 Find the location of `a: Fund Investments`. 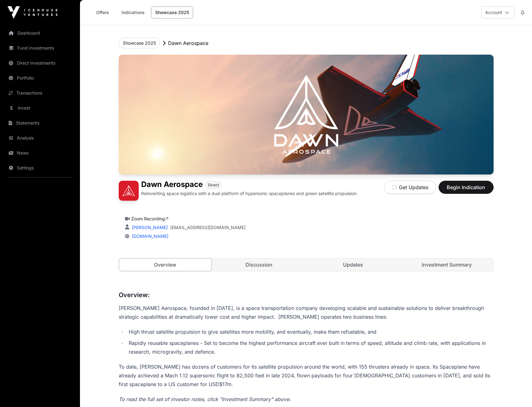

a: Fund Investments is located at coordinates (40, 48).